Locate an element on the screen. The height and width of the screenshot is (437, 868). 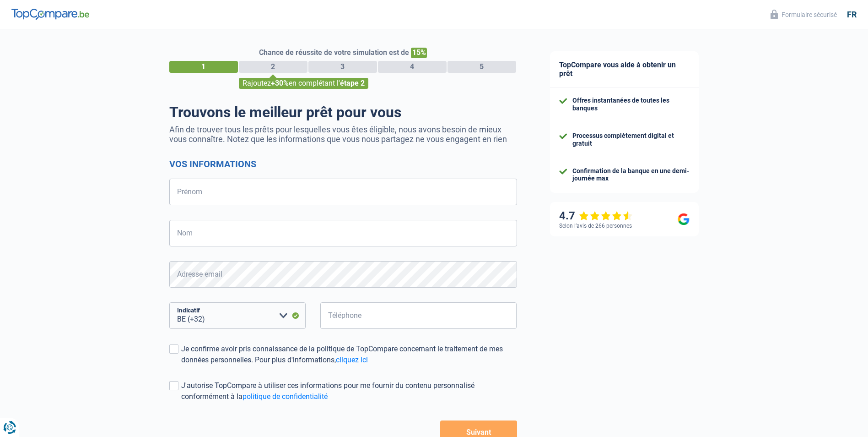
p: Afin de trouver tous les prêts pour lesquelles vous êtes éligible, nous avons besoin de mieux vou... is located at coordinates (343, 134).